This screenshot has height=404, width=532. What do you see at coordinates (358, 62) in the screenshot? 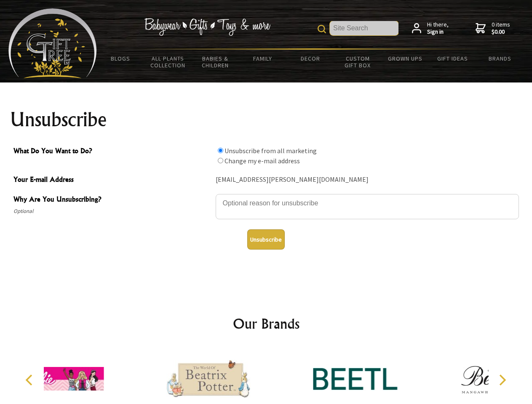
I see `a: Custom Gift Box` at bounding box center [358, 62].